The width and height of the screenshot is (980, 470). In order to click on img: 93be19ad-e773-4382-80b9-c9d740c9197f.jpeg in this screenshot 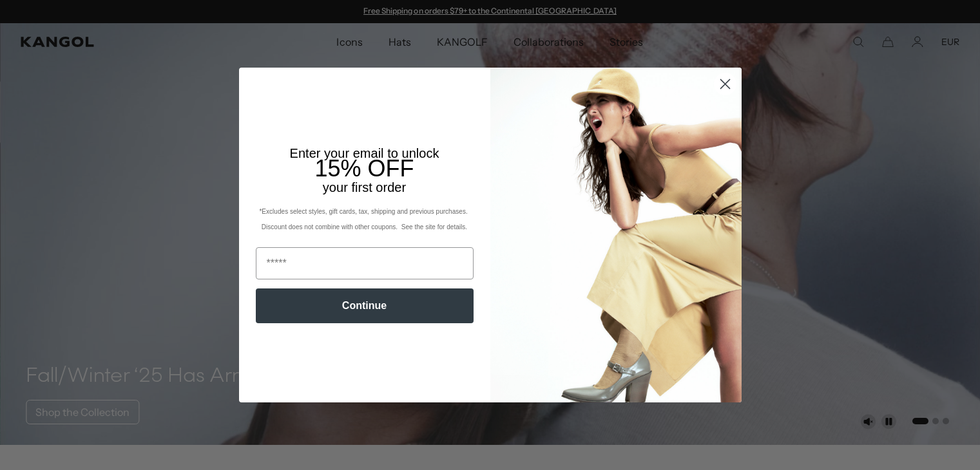, I will do `click(616, 235)`.